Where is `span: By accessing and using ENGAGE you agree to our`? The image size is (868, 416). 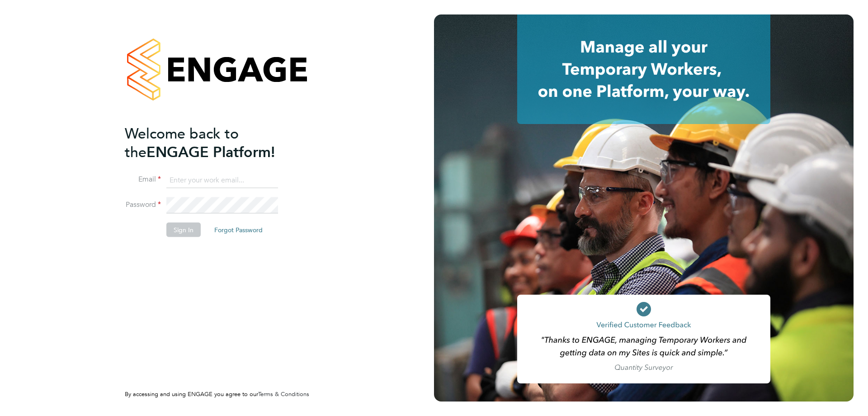 span: By accessing and using ENGAGE you agree to our is located at coordinates (217, 394).